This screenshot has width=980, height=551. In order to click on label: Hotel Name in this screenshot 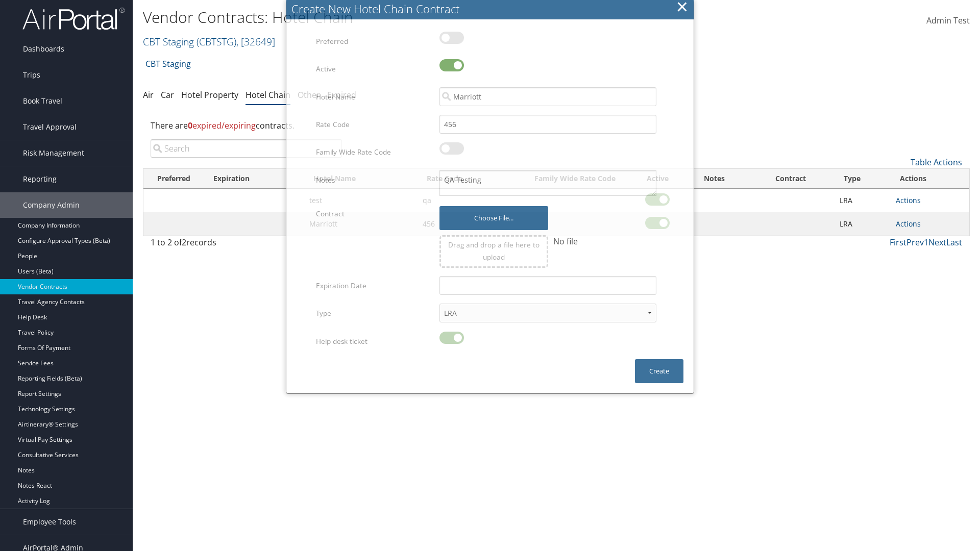, I will do `click(373, 97)`.